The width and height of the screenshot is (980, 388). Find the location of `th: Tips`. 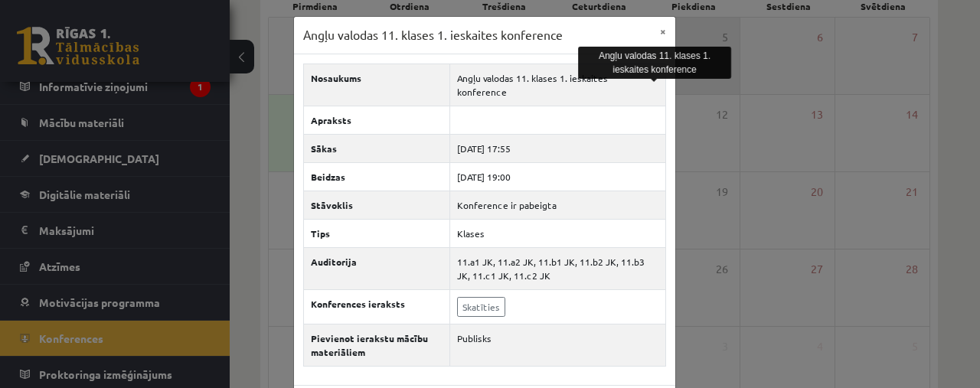

th: Tips is located at coordinates (376, 233).